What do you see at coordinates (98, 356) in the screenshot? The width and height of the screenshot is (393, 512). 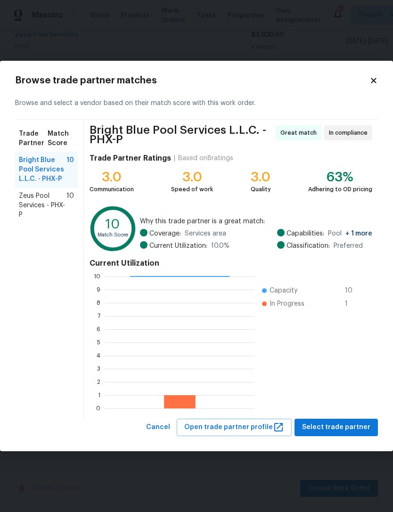 I see `text: 4` at bounding box center [98, 356].